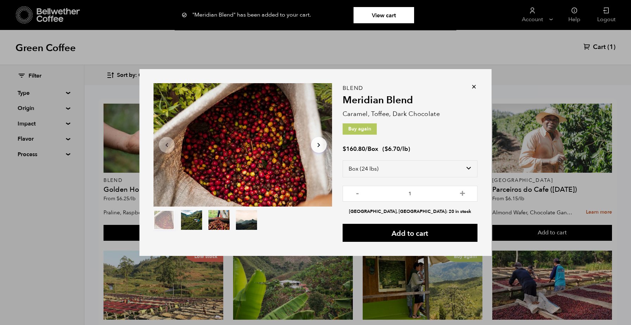 The image size is (631, 325). I want to click on bdi: 6.70, so click(392, 149).